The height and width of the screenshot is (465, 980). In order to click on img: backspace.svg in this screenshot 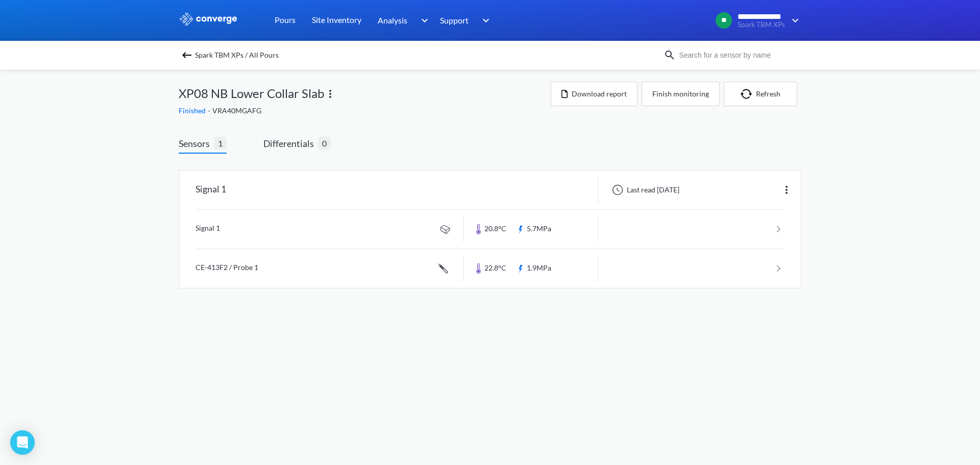, I will do `click(187, 55)`.